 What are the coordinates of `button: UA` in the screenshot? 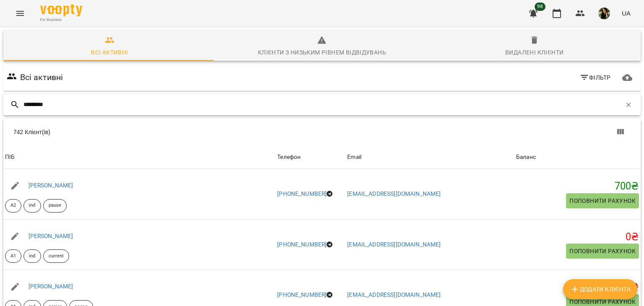 It's located at (626, 13).